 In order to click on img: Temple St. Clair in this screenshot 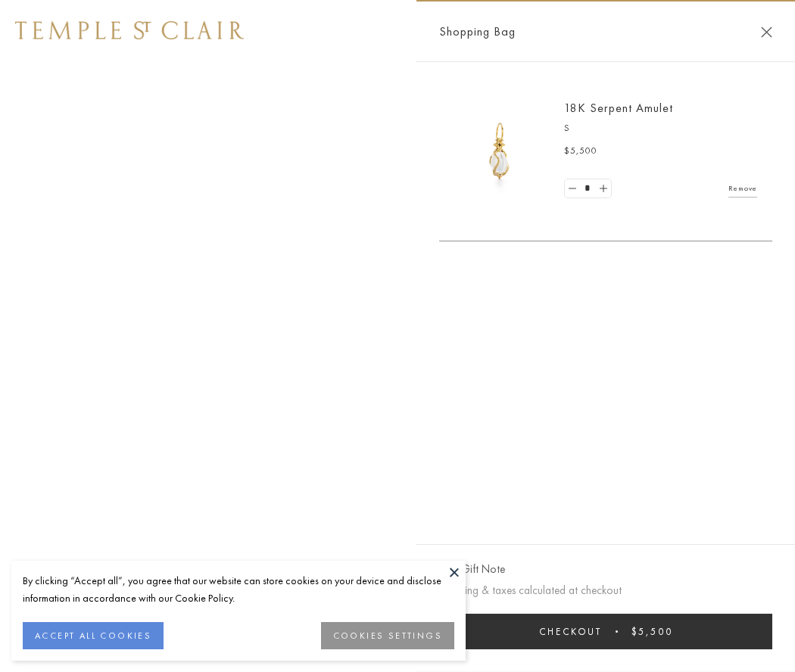, I will do `click(130, 30)`.